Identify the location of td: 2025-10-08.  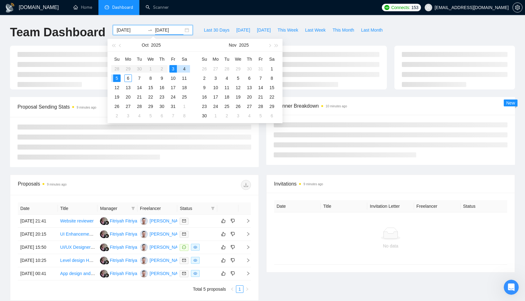
(151, 78).